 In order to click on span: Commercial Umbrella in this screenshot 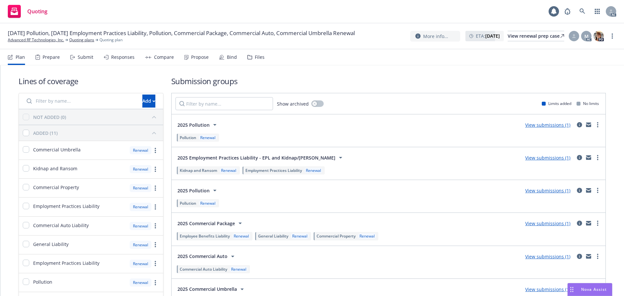, I will do `click(57, 150)`.